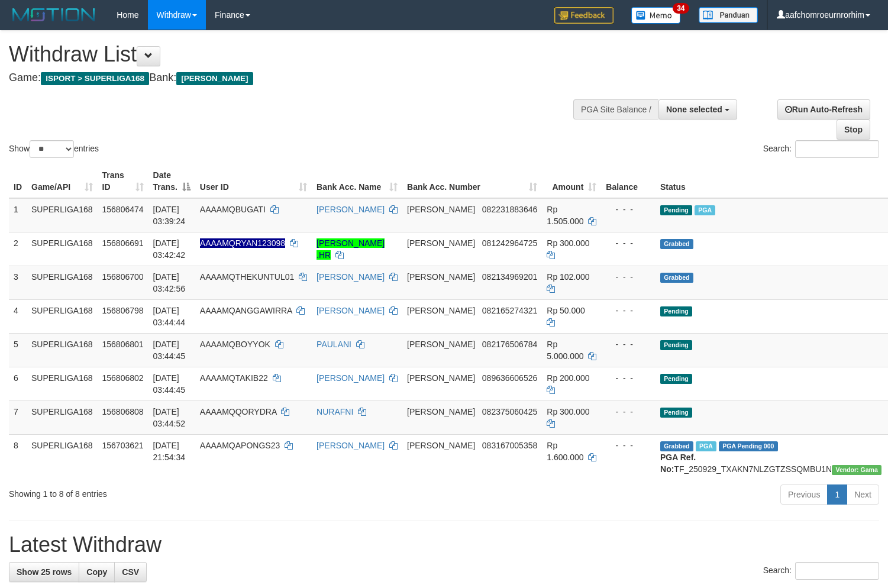 The image size is (888, 588). I want to click on b: PGA Ref. No:, so click(677, 463).